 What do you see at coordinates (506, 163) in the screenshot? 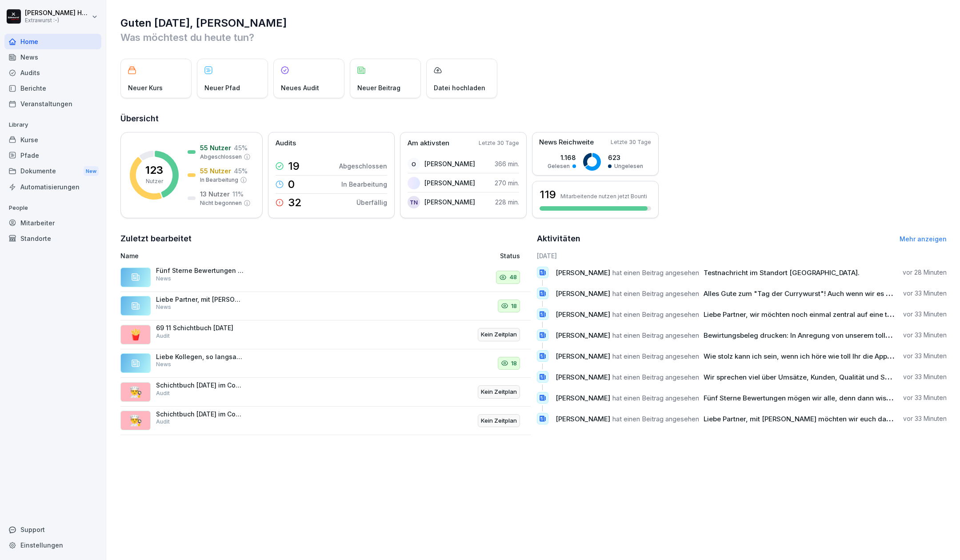
I see `p: 366 min.` at bounding box center [506, 163].